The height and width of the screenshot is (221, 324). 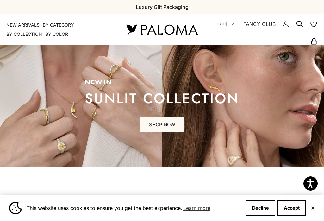 What do you see at coordinates (292, 208) in the screenshot?
I see `button: Accept` at bounding box center [292, 208].